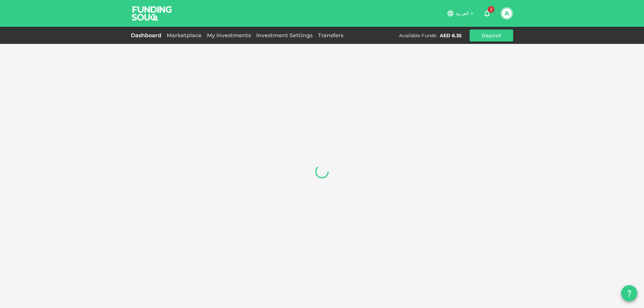 Image resolution: width=644 pixels, height=308 pixels. Describe the element at coordinates (331, 35) in the screenshot. I see `a: Transfers` at that location.